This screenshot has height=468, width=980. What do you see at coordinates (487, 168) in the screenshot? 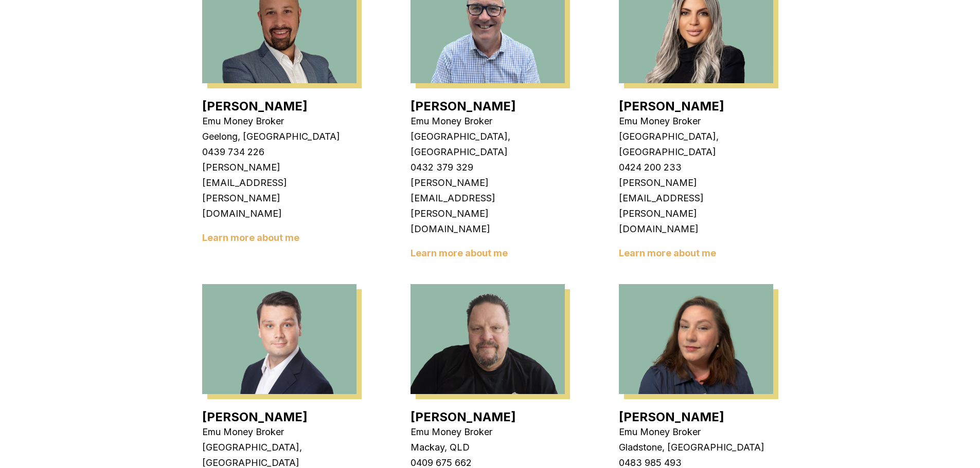
I see `p: 0432 379 329` at bounding box center [487, 168].